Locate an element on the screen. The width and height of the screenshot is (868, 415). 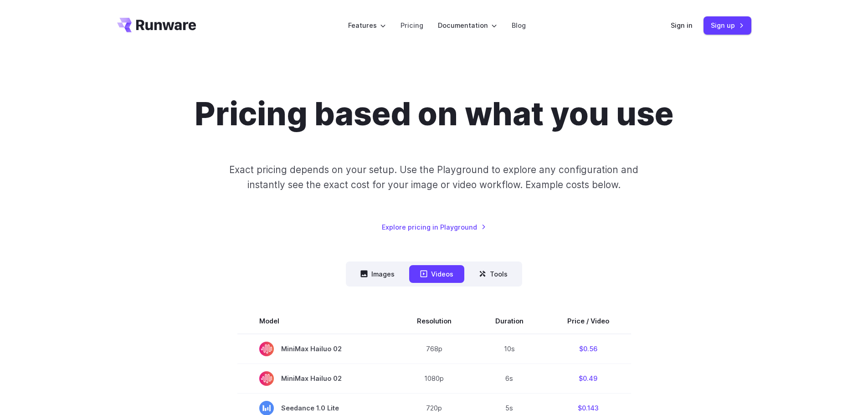
button: Tools is located at coordinates (493, 274).